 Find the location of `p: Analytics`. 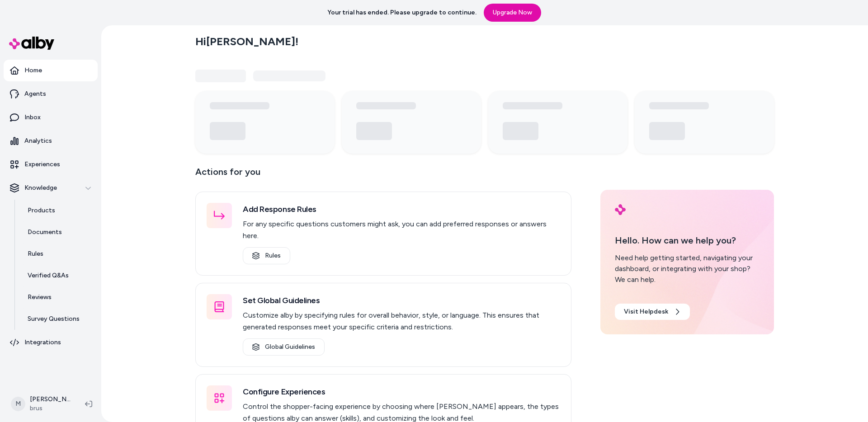

p: Analytics is located at coordinates (38, 141).